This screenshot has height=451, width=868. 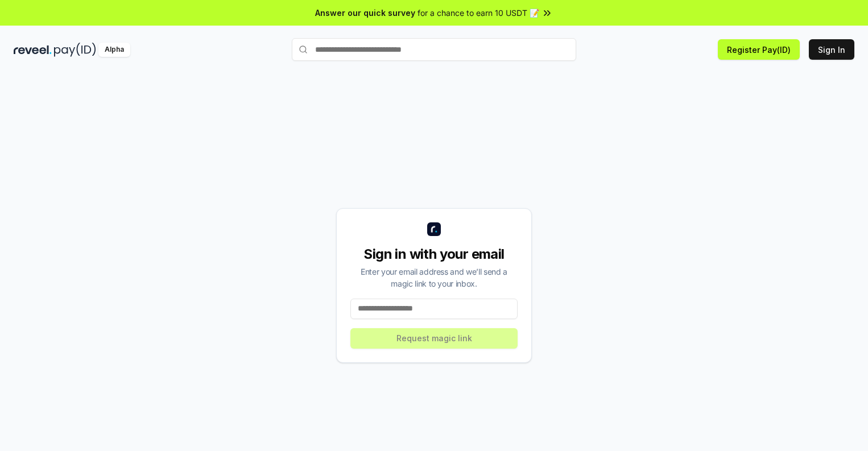 I want to click on div: Enter your email address and we’ll send a magic link to your inbox., so click(x=434, y=278).